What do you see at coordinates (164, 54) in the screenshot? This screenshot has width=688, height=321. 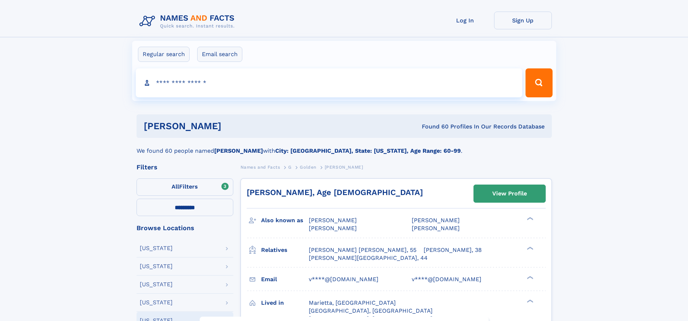 I see `label: Regular search` at bounding box center [164, 54].